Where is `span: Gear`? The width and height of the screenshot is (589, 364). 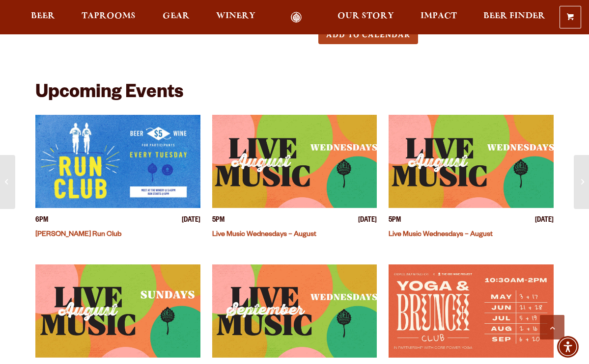 span: Gear is located at coordinates (176, 16).